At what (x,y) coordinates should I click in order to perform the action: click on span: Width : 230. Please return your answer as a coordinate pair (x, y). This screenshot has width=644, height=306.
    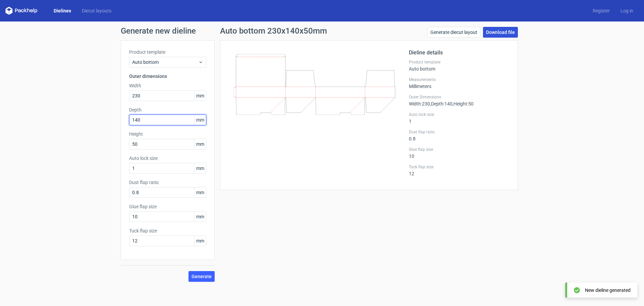
    Looking at the image, I should click on (420, 104).